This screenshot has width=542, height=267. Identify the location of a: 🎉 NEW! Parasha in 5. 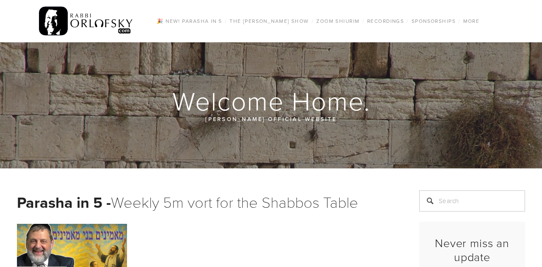
(189, 21).